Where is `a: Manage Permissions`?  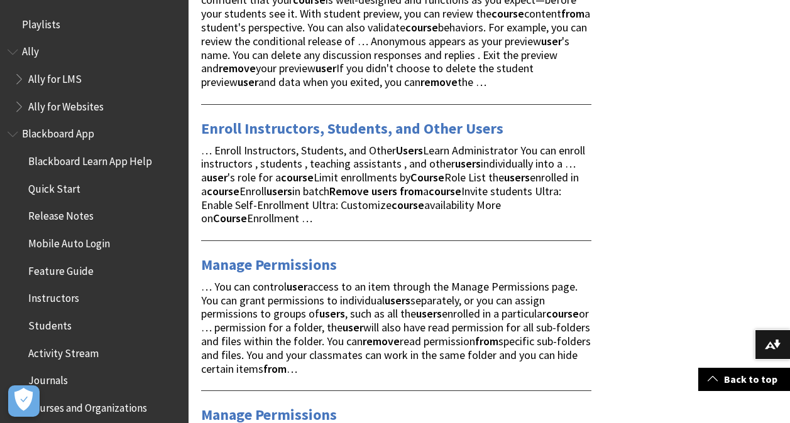 a: Manage Permissions is located at coordinates (269, 265).